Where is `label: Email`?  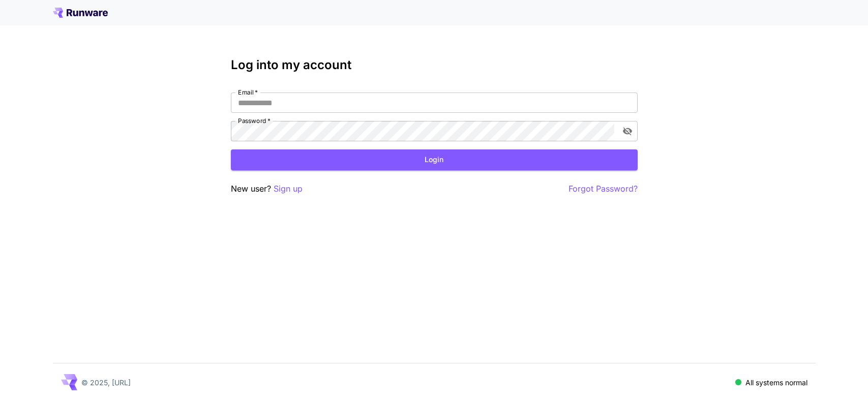
label: Email is located at coordinates (248, 92).